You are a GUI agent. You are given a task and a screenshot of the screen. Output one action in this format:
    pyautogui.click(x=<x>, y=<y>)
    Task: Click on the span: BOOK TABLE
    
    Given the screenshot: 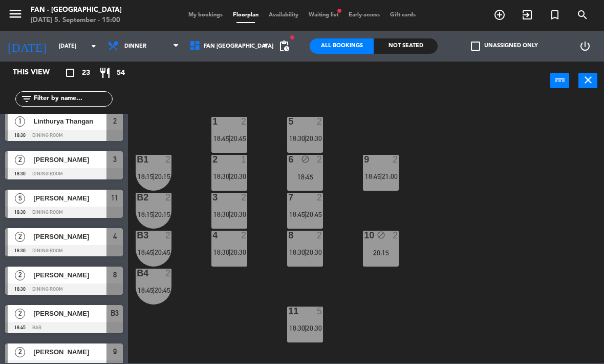 What is the action you would take?
    pyautogui.click(x=499, y=14)
    